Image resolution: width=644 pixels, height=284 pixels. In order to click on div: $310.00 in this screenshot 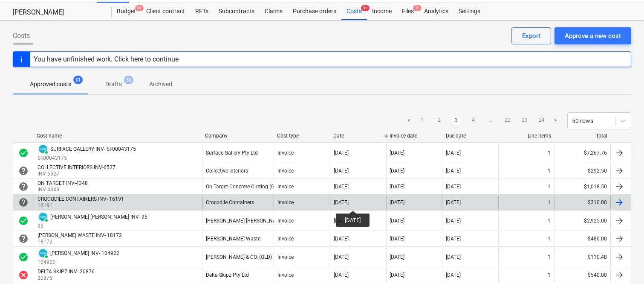, I will do `click(582, 202)`.